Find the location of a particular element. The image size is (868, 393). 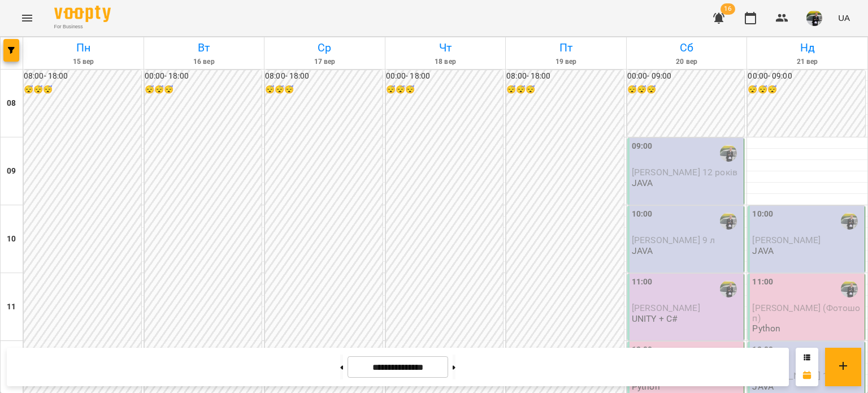

img: Voopty Logo is located at coordinates (83, 14).